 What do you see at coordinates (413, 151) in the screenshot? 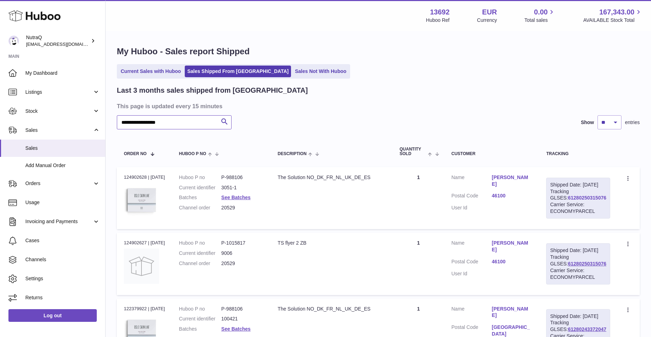
I see `span: Quantity Sold` at bounding box center [413, 151].